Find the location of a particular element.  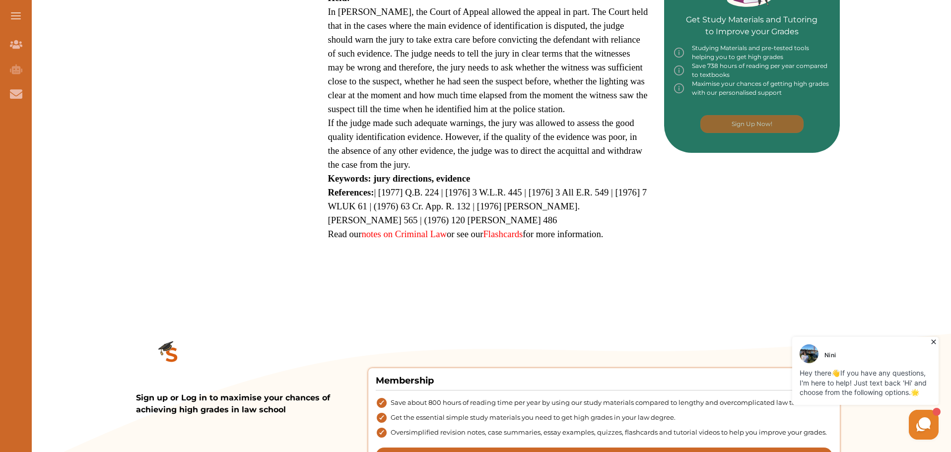

div: Maximise your chances of getting high grades with our personalised support is located at coordinates (752, 88).